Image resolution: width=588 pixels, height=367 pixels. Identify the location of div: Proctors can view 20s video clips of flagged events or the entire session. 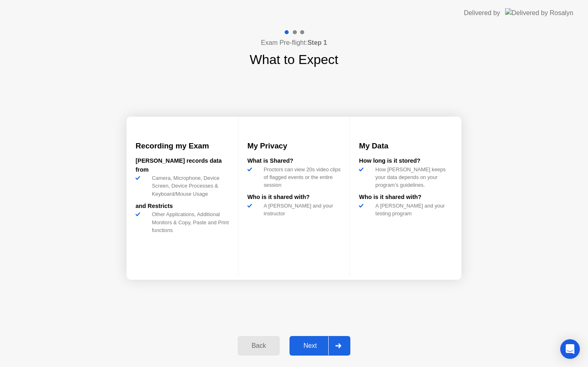
(301, 177).